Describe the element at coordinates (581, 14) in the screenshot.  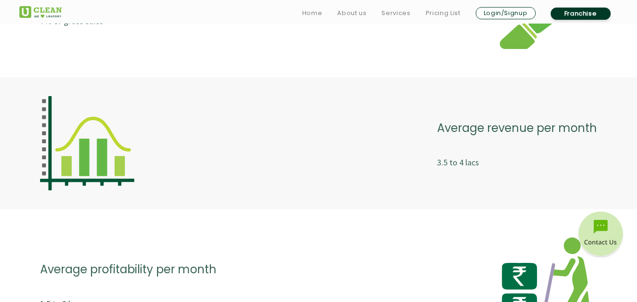
I see `a: Franchise` at that location.